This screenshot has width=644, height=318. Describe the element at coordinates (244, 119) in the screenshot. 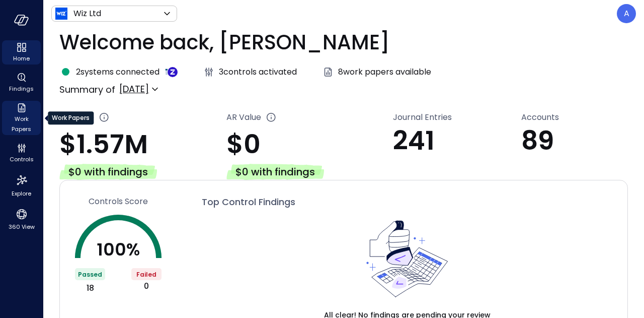

I see `span: AR Value` at that location.